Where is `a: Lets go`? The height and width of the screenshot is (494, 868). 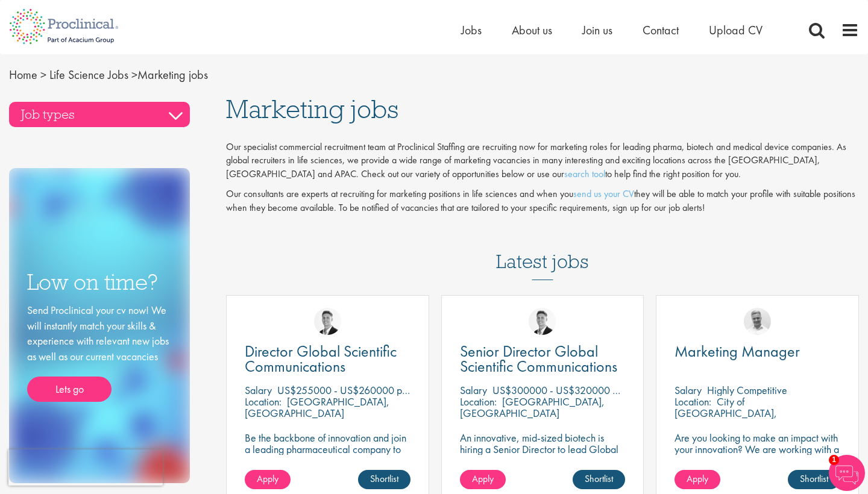 a: Lets go is located at coordinates (70, 389).